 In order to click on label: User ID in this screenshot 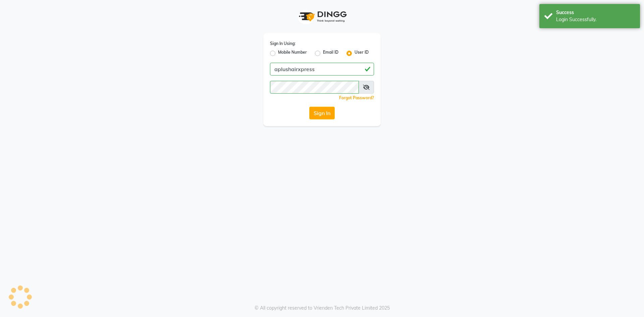, I will do `click(361, 53)`.